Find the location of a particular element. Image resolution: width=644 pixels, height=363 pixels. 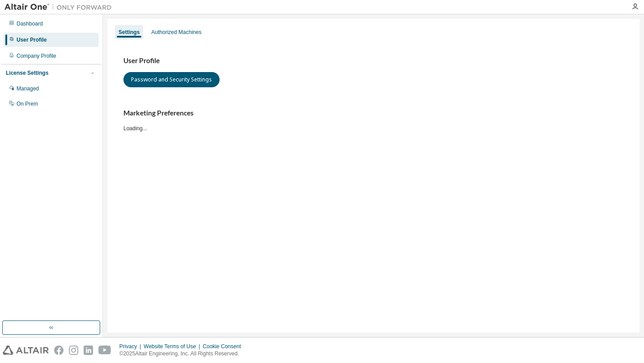

img: youtube.svg is located at coordinates (105, 350).